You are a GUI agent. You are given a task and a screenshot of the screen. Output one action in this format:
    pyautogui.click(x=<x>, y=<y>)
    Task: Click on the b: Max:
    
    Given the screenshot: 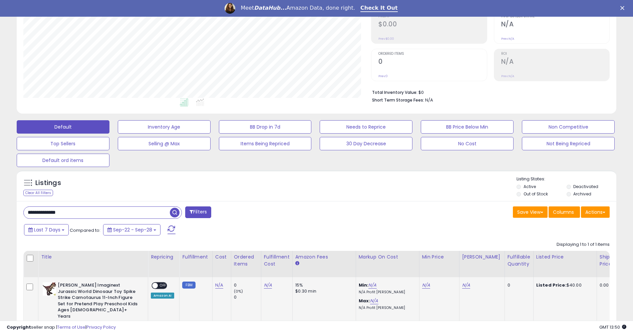 What is the action you would take?
    pyautogui.click(x=365, y=301)
    